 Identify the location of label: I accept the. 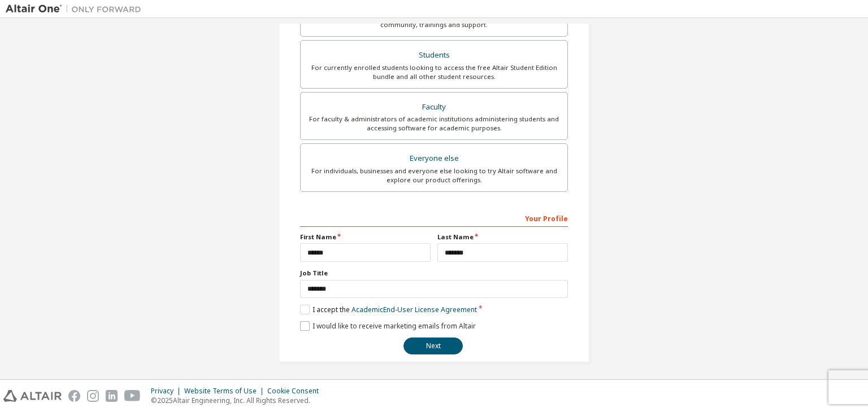
(388, 309).